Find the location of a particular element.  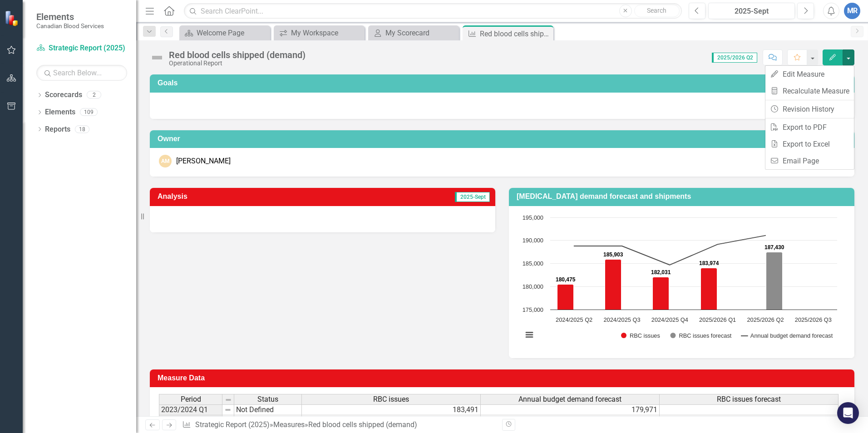

path: 2024/2025 Q4, 182,031. RBC issues. is located at coordinates (661, 293).